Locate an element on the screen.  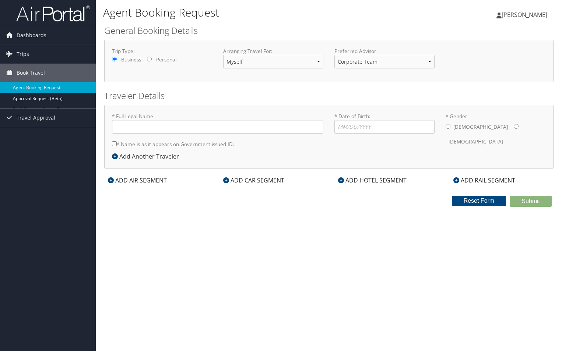
button: Submit is located at coordinates (531, 201).